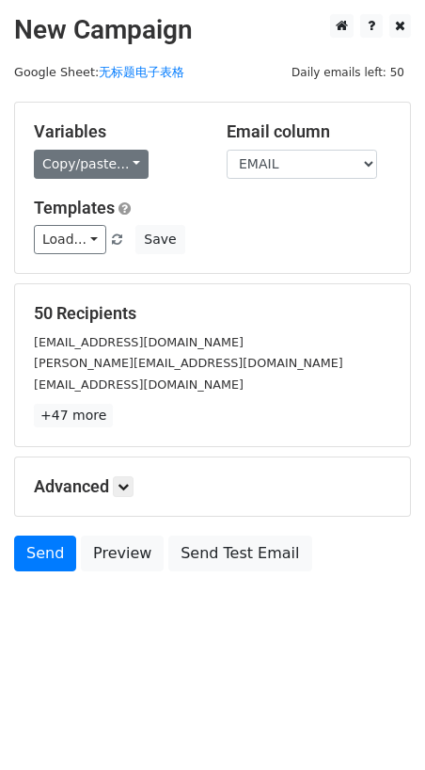 Image resolution: width=425 pixels, height=770 pixels. Describe the element at coordinates (309, 132) in the screenshot. I see `h5: Email column` at that location.